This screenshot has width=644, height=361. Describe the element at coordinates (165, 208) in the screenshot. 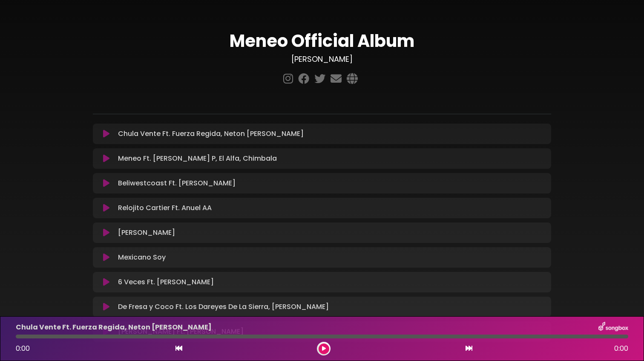

I see `p: Relojito Cartier Ft. Anuel AA` at that location.